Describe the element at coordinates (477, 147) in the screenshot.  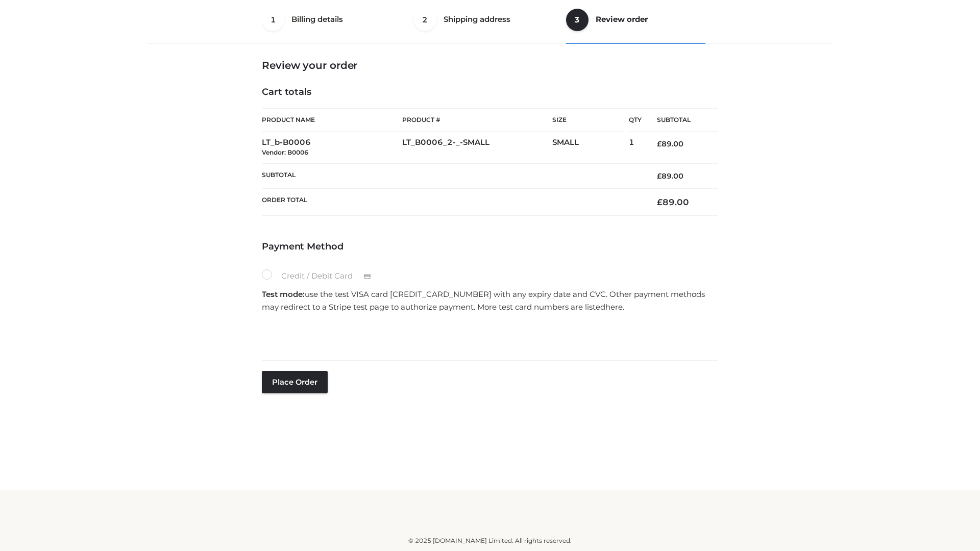
I see `td: LT_B0006_2-_-SMALL` at that location.